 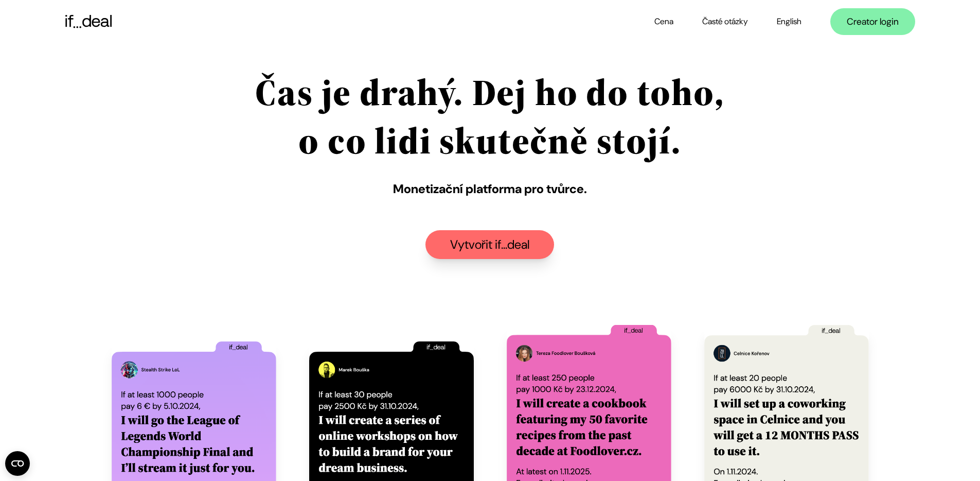 What do you see at coordinates (88, 21) in the screenshot?
I see `img: if...deal` at bounding box center [88, 21].